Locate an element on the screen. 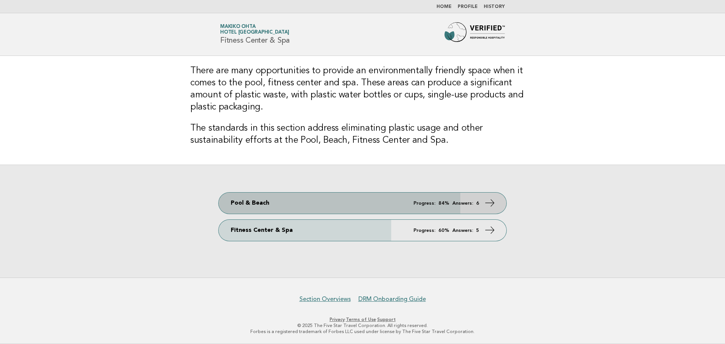  a: History is located at coordinates (494, 7).